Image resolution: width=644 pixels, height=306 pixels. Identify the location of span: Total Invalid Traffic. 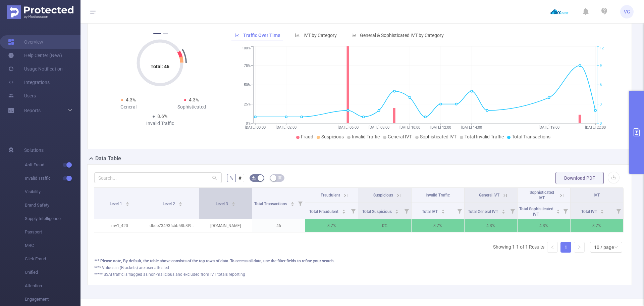
(484, 136).